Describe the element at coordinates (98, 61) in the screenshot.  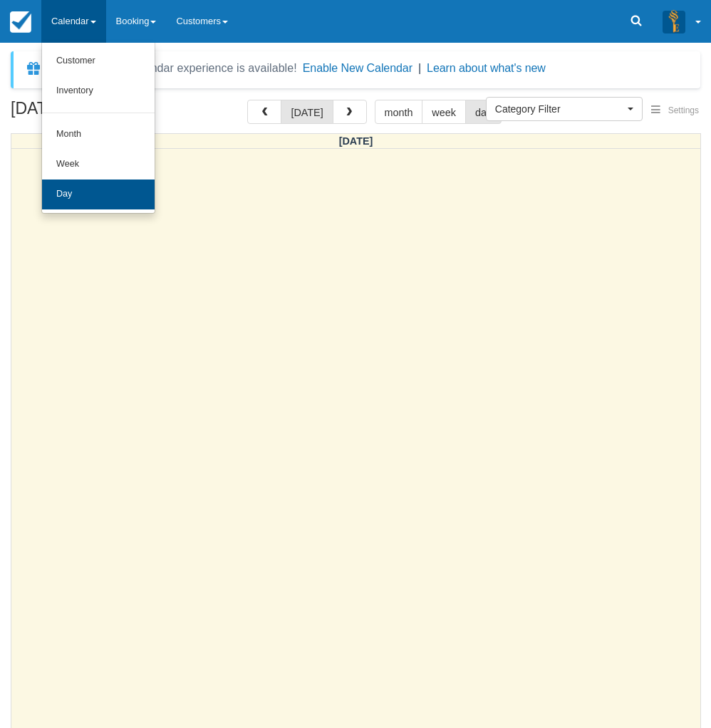
I see `a: Customer` at that location.